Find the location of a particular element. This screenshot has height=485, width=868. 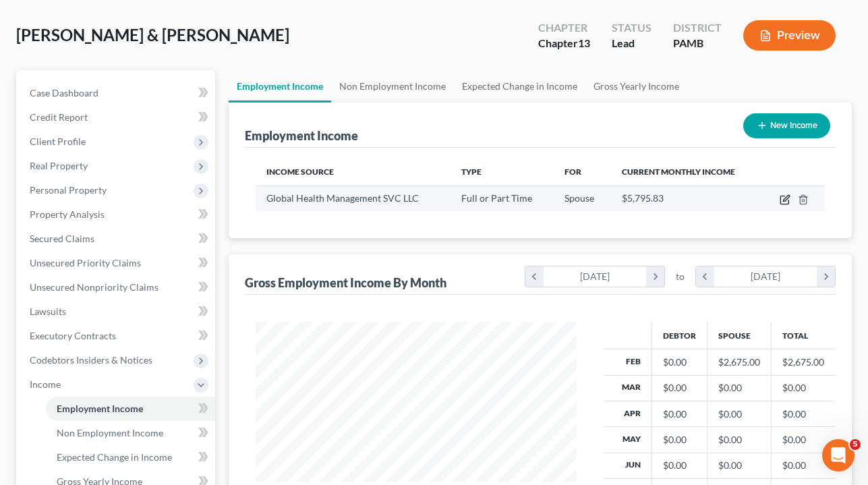

span: to is located at coordinates (680, 277).